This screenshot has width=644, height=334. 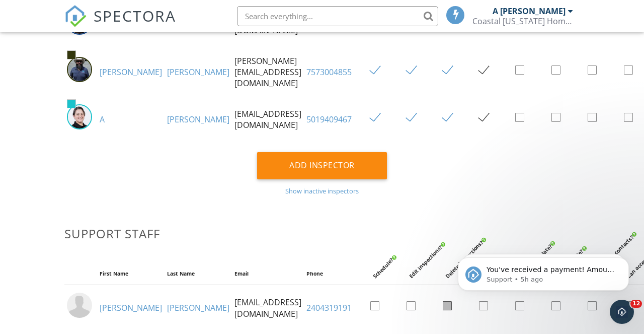 I want to click on span: SPECTORA, so click(x=135, y=16).